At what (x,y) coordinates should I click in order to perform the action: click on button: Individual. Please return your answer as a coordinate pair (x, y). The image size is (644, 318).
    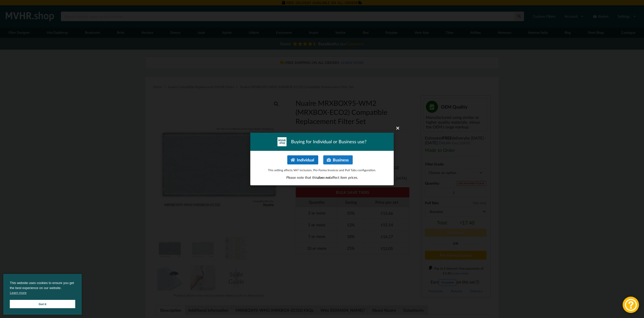
    Looking at the image, I should click on (302, 160).